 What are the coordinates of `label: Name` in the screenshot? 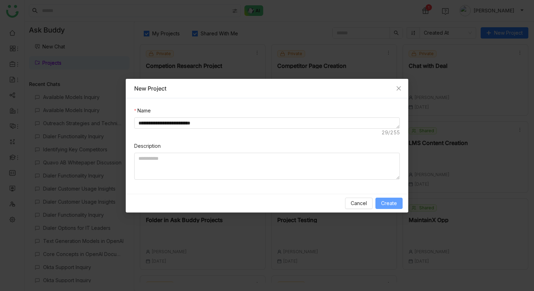 It's located at (142, 111).